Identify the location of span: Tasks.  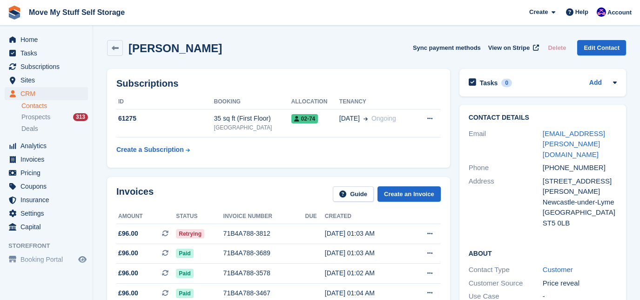
(48, 53).